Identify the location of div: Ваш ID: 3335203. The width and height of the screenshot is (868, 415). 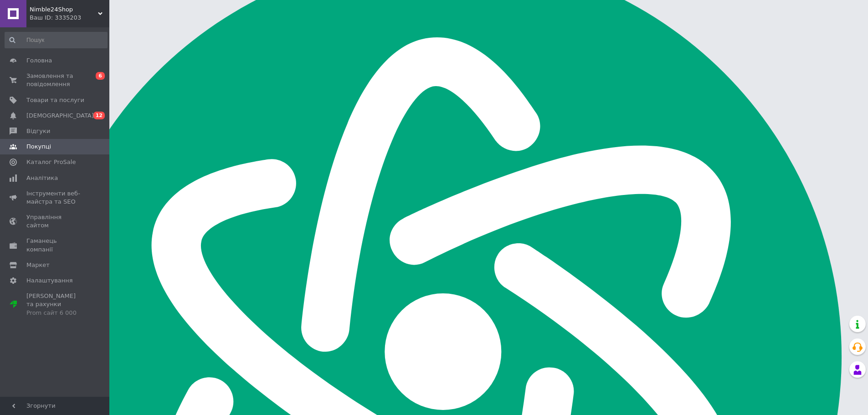
(69, 17).